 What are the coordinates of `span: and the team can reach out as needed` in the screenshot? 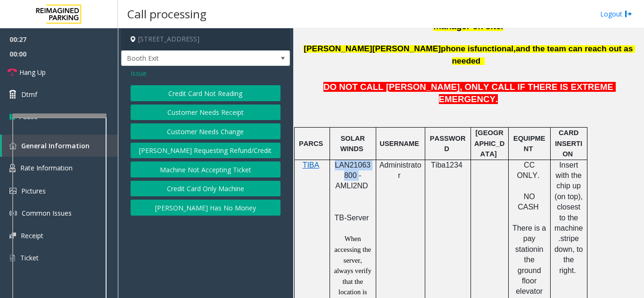 It's located at (544, 54).